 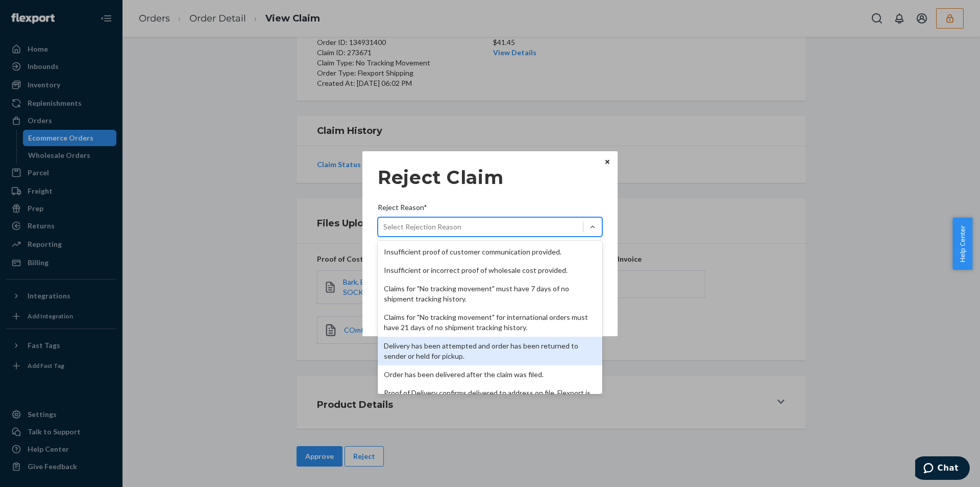 I want to click on span: Reject Reason*, so click(x=403, y=210).